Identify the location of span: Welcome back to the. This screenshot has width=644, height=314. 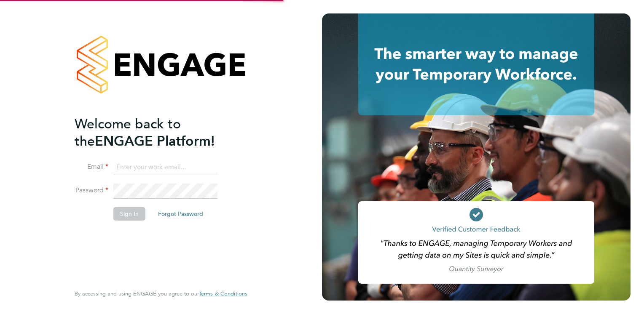
(128, 132).